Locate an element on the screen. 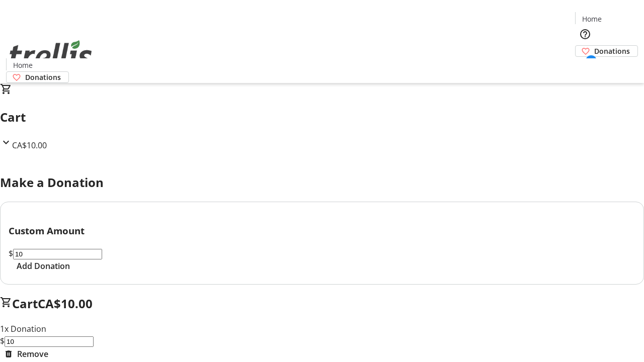 Image resolution: width=644 pixels, height=362 pixels. span: Remove is located at coordinates (33, 354).